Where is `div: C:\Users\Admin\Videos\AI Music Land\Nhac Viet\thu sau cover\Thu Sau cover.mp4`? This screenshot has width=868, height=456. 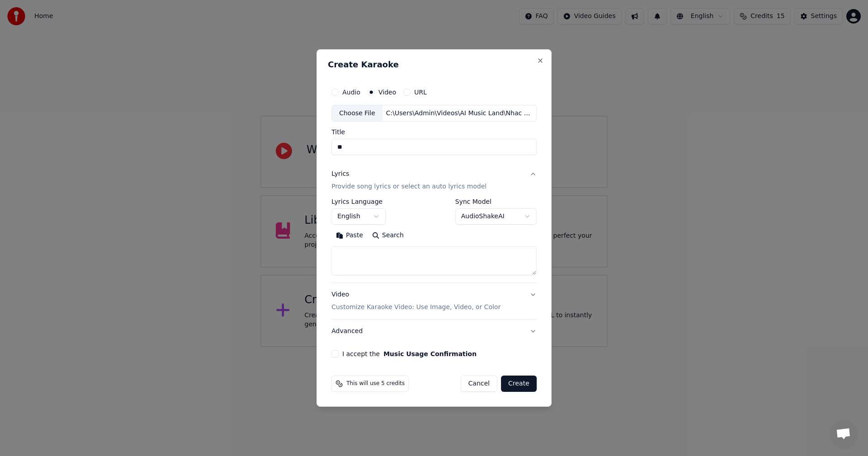
div: C:\Users\Admin\Videos\AI Music Land\Nhac Viet\thu sau cover\Thu Sau cover.mp4 is located at coordinates (459, 114).